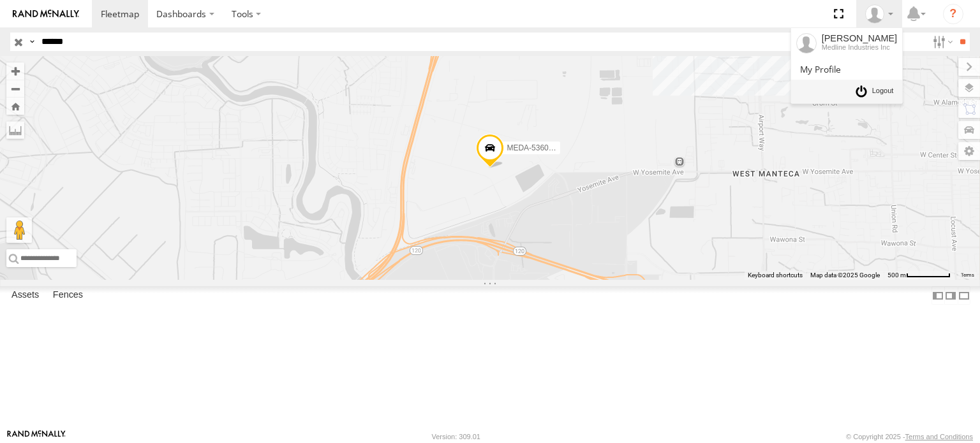 This screenshot has height=443, width=980. I want to click on label: Map Settings, so click(969, 151).